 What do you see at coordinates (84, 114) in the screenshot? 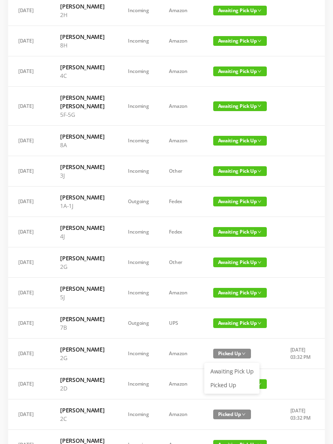
I see `p: 5F-5G` at bounding box center [84, 114].